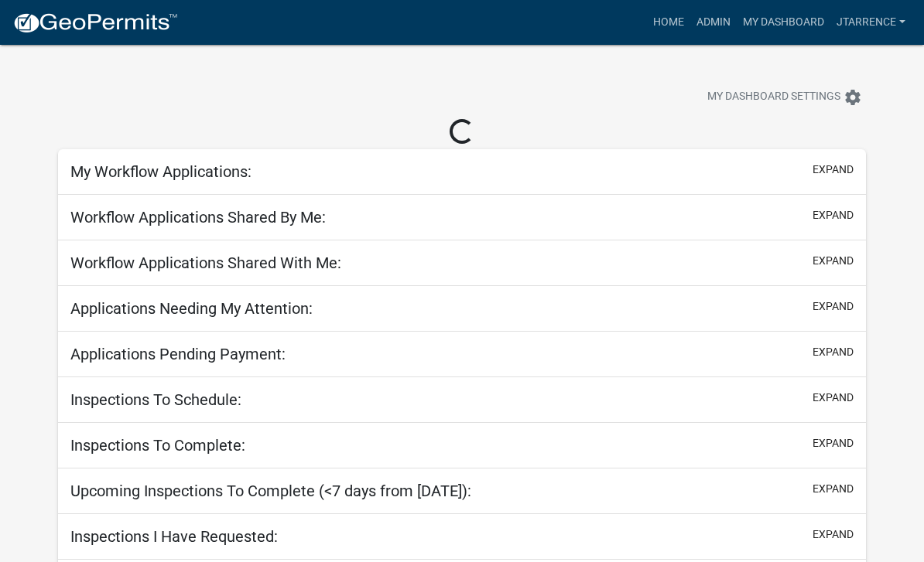 The height and width of the screenshot is (562, 924). What do you see at coordinates (191, 309) in the screenshot?
I see `h5: Applications Needing My Attention:` at bounding box center [191, 309].